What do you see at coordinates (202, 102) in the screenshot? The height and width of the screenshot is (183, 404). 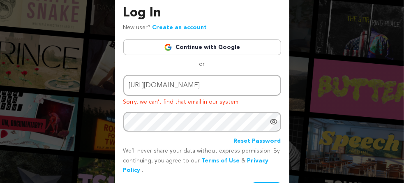 I see `p: Sorry, we can't find that email in our system!` at bounding box center [202, 102].